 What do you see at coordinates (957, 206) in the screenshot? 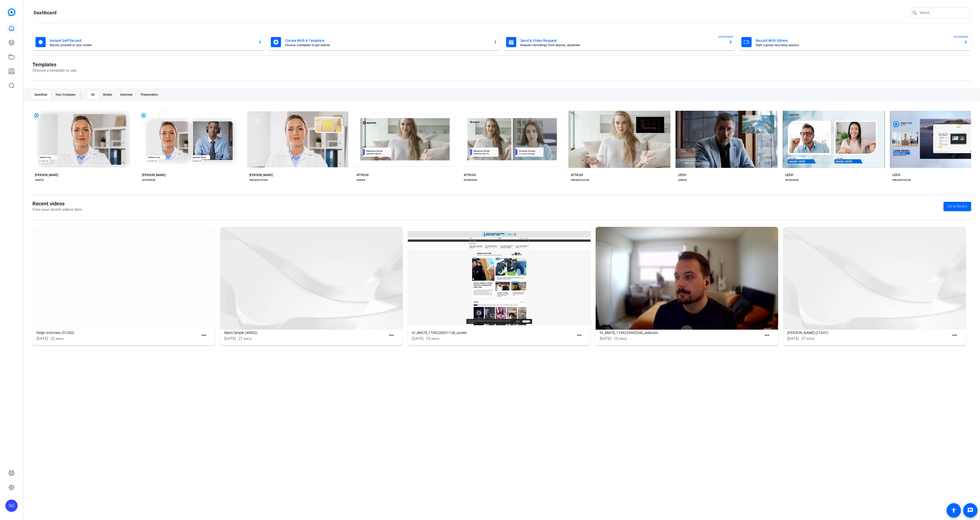
I see `span: Go to library` at bounding box center [957, 206].